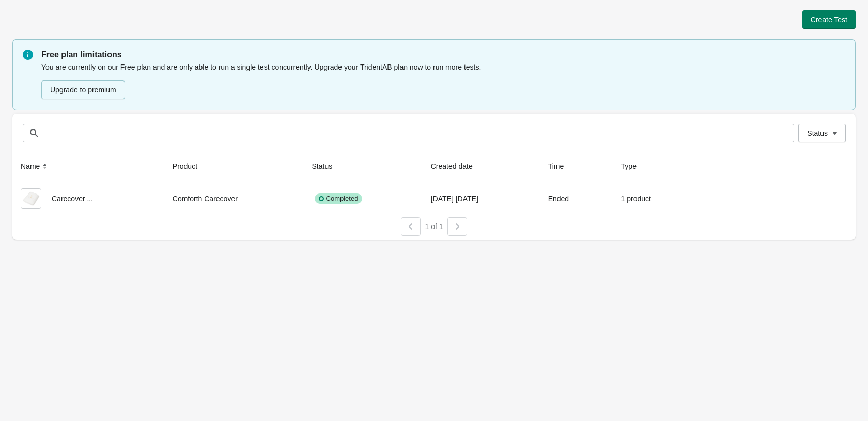  Describe the element at coordinates (829, 20) in the screenshot. I see `button: Create Test` at that location.